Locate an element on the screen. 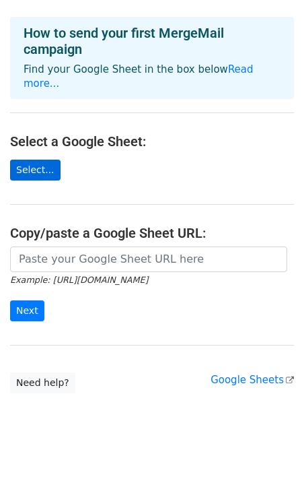  h4: Select a Google Sheet: is located at coordinates (152, 141).